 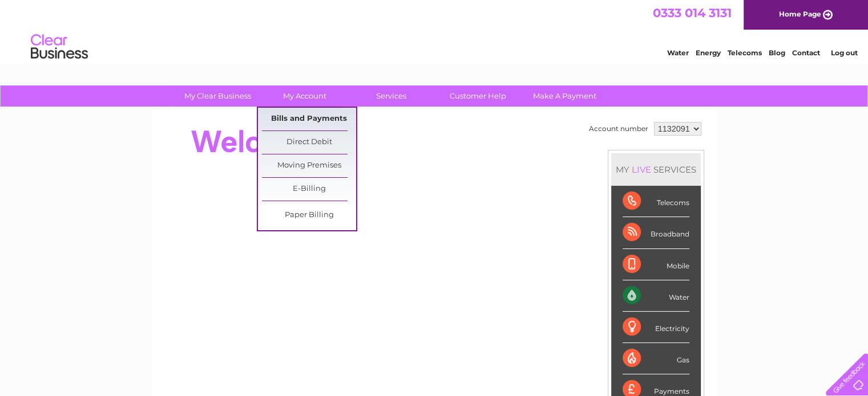 What do you see at coordinates (478, 96) in the screenshot?
I see `a: Customer Help` at bounding box center [478, 96].